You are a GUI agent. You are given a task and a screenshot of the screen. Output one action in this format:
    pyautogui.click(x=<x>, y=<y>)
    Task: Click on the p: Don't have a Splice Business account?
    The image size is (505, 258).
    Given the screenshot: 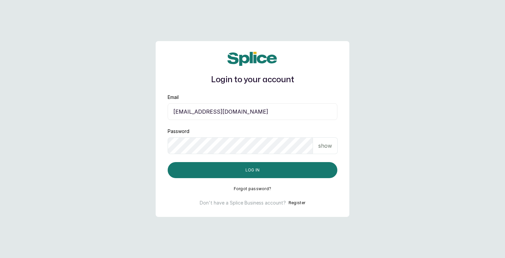 What is the action you would take?
    pyautogui.click(x=243, y=203)
    